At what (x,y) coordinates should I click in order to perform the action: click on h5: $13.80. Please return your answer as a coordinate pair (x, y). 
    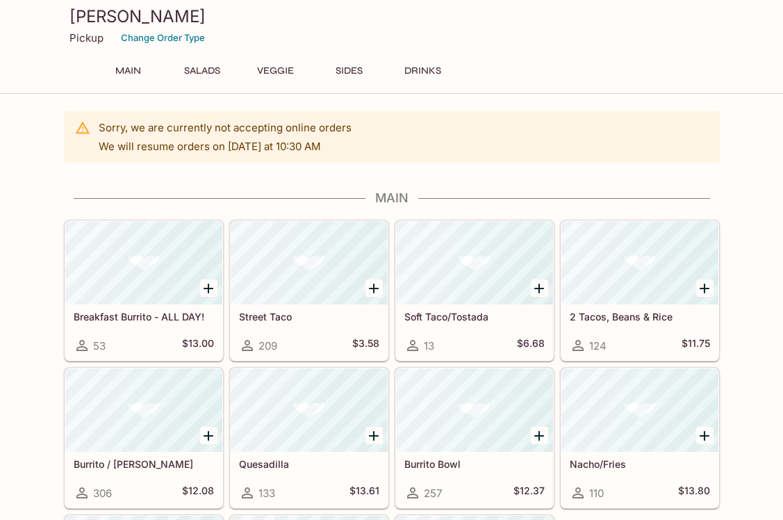
    Looking at the image, I should click on (694, 493).